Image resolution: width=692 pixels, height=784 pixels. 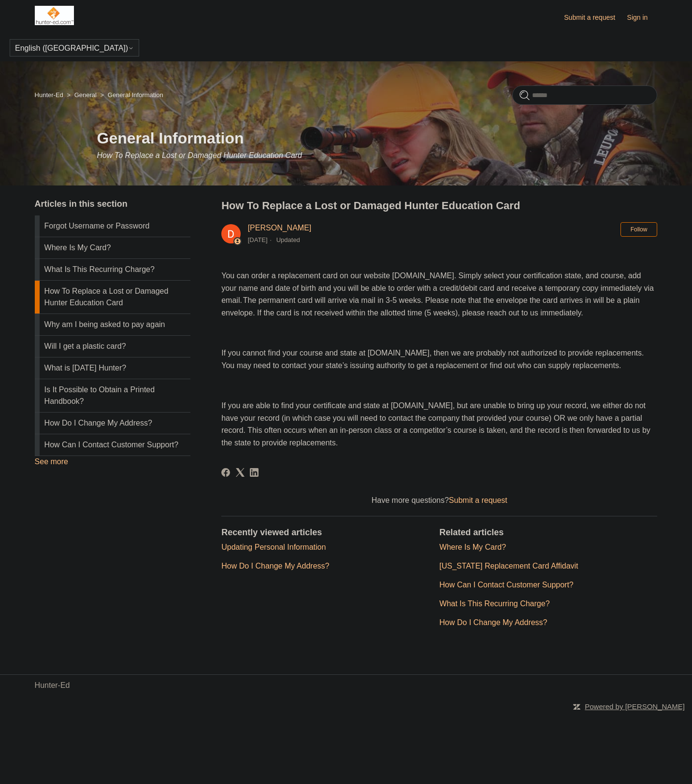 I want to click on h2: Related articles, so click(x=548, y=533).